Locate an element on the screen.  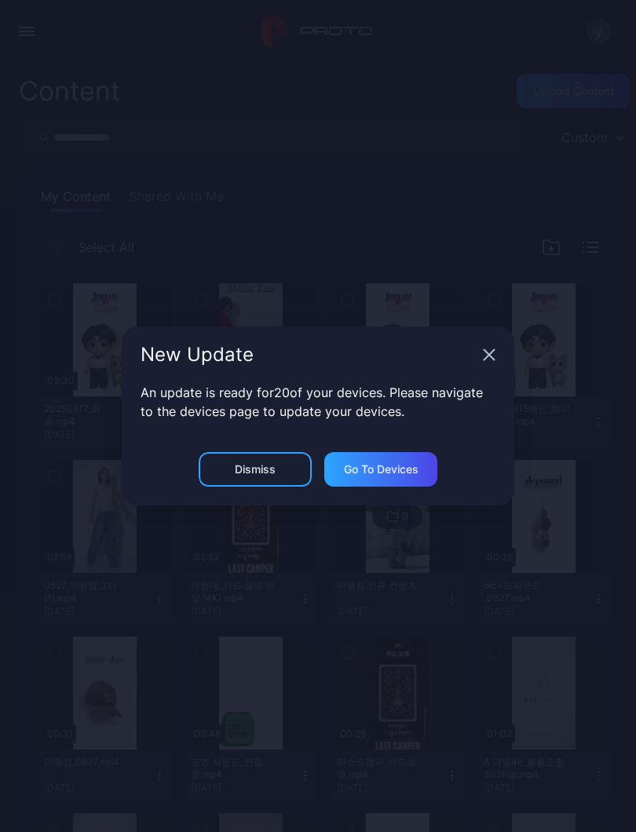
div: Go to devices is located at coordinates (381, 469).